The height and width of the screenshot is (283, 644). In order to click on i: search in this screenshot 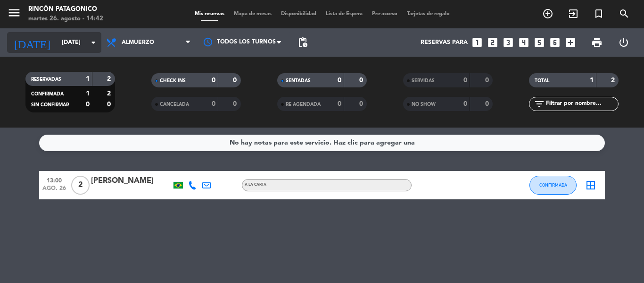, I will do `click(624, 13)`.